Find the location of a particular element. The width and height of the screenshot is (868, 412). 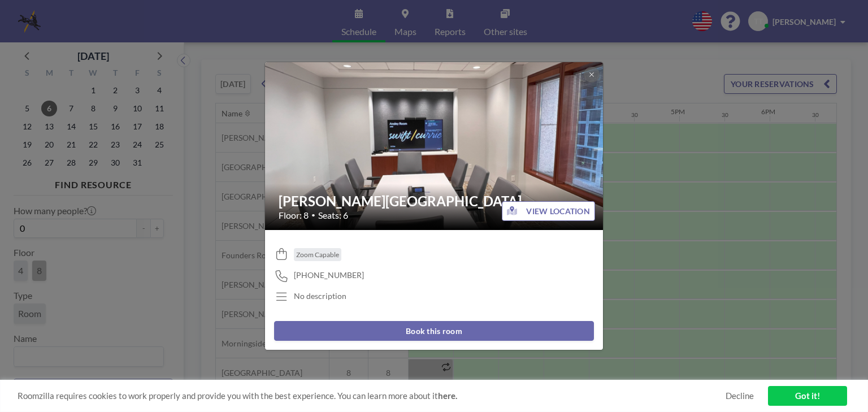

button: VIEW LOCATION is located at coordinates (548, 210).